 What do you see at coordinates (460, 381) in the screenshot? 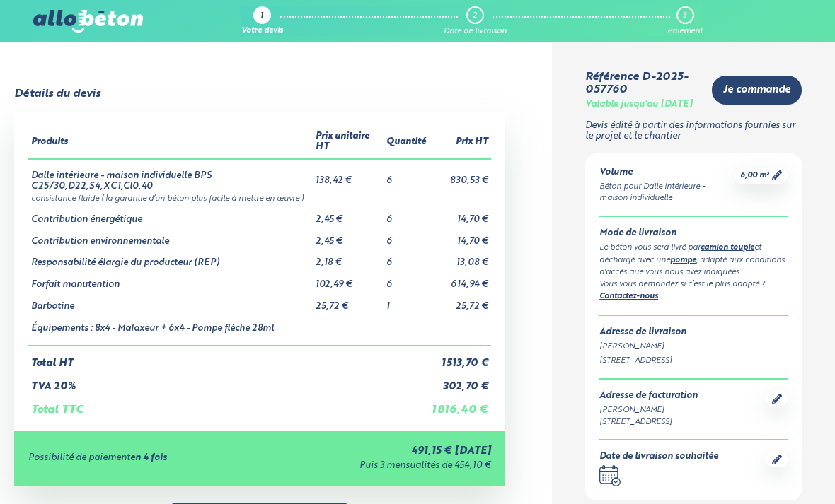
I see `td: 302,70 €` at bounding box center [460, 381].